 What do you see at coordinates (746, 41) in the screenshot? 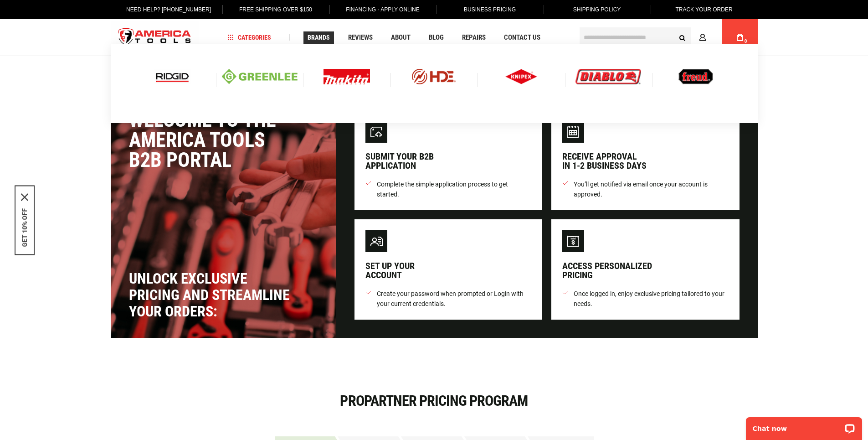
I see `span: 0` at bounding box center [746, 41].